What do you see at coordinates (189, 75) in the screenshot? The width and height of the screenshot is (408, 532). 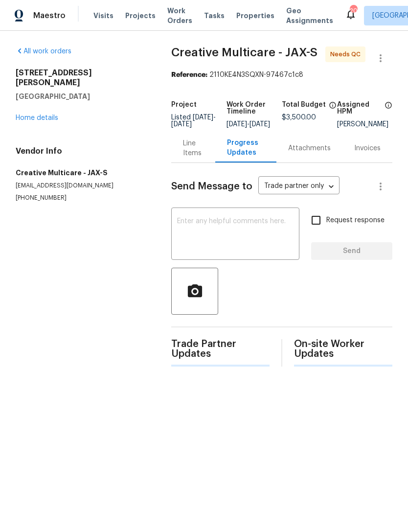 I see `b: Reference:` at bounding box center [189, 75].